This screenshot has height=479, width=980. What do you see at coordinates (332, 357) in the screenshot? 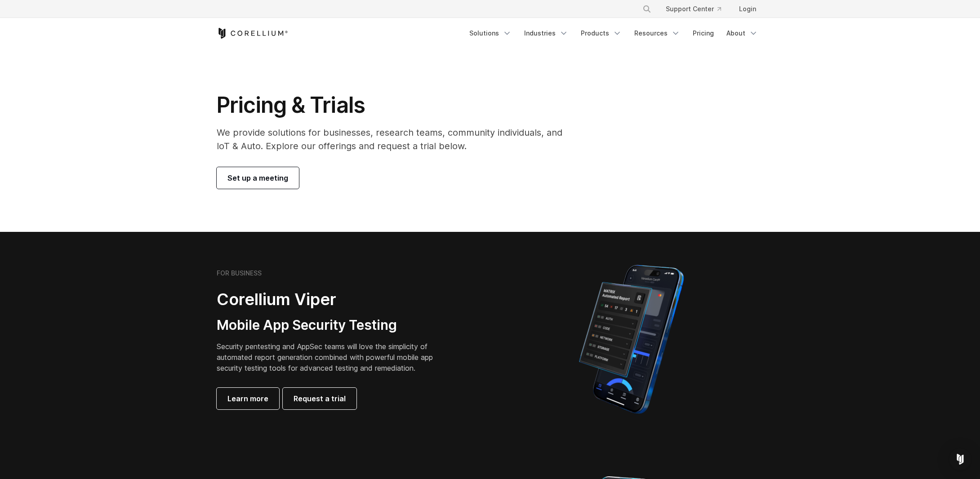
I see `p: Security pentesting and AppSec teams will love the simplicity of automated report generation comb...` at bounding box center [332, 357].